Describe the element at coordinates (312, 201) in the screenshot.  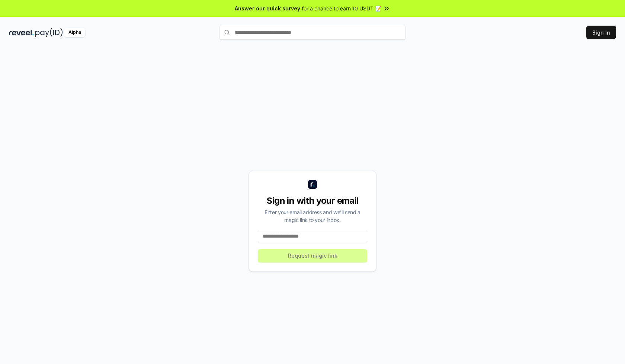
I see `div: Sign in with your email` at that location.